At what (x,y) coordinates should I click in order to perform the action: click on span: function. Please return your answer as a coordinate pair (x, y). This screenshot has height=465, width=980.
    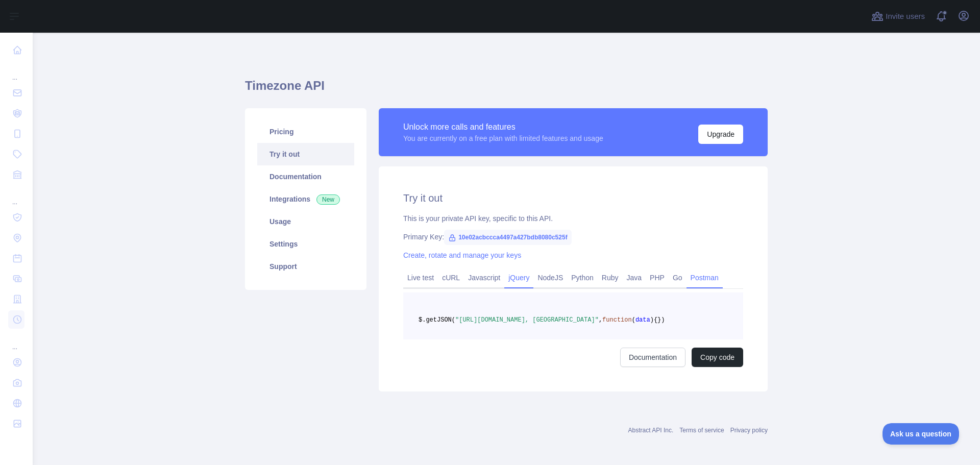
    Looking at the image, I should click on (617, 320).